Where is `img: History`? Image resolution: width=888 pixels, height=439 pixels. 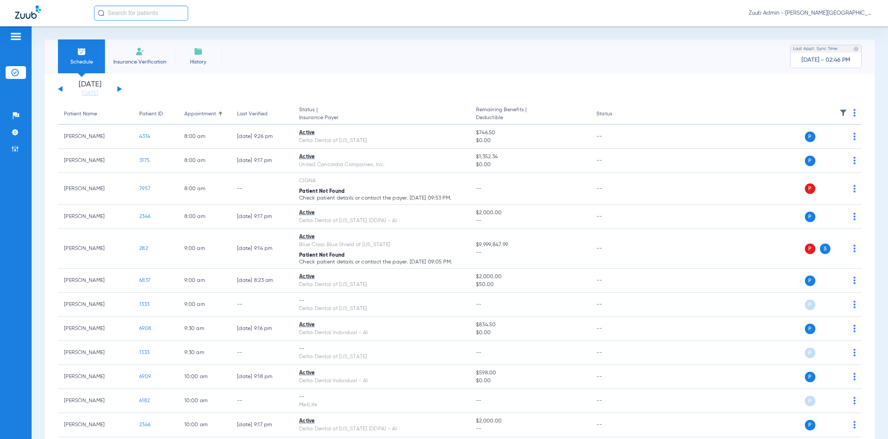
img: History is located at coordinates (198, 52).